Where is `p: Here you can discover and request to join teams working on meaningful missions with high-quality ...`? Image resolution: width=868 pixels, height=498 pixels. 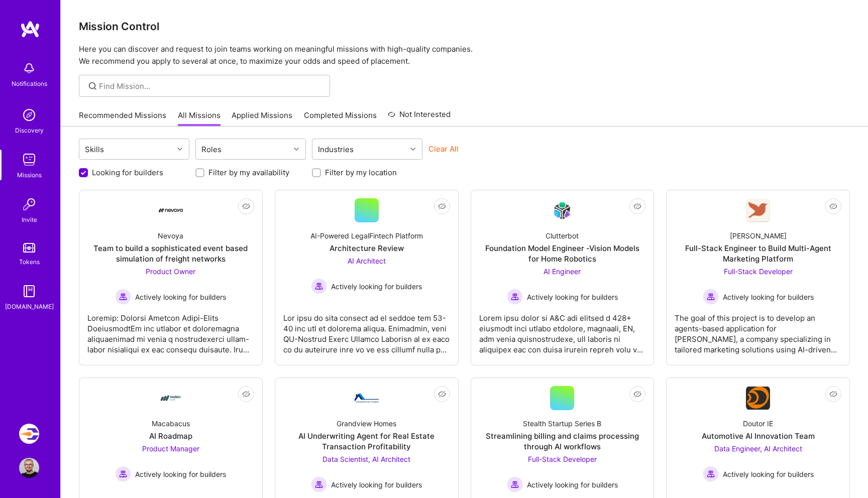
p: Here you can discover and request to join teams working on meaningful missions with high-quality ... is located at coordinates (464, 55).